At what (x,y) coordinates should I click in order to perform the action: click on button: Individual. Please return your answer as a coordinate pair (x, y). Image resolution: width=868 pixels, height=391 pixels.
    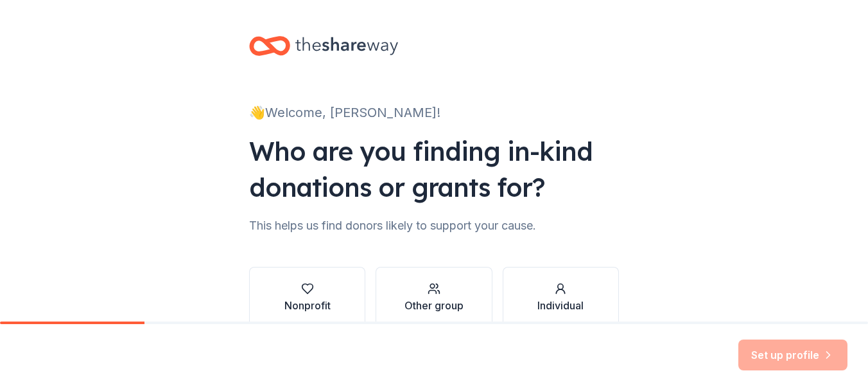
    Looking at the image, I should click on (561, 298).